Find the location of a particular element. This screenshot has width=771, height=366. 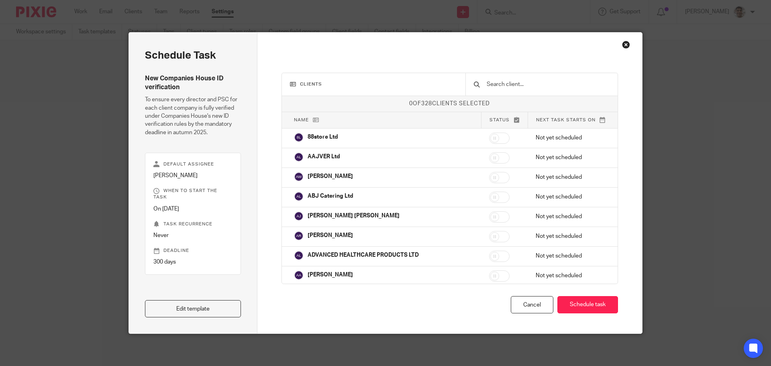

button: Schedule task is located at coordinates (587, 304).